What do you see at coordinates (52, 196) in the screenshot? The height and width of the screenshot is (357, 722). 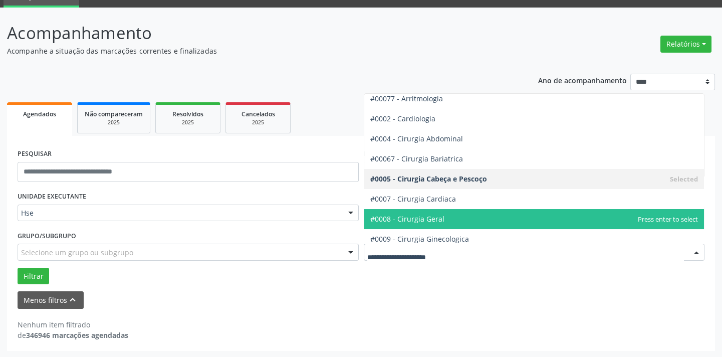 I see `label: UNIDADE EXECUTANTE` at bounding box center [52, 196].